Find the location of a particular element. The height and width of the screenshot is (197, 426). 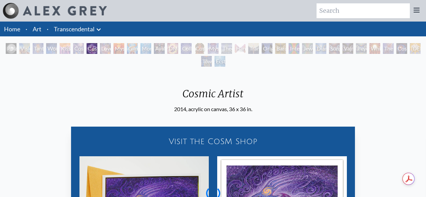

div: Polar Unity Spiral is located at coordinates (11, 48).